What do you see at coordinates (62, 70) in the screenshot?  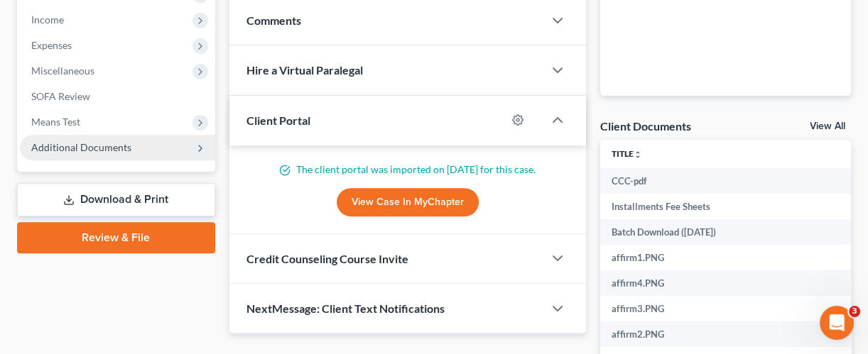 I see `span: Miscellaneous` at bounding box center [62, 70].